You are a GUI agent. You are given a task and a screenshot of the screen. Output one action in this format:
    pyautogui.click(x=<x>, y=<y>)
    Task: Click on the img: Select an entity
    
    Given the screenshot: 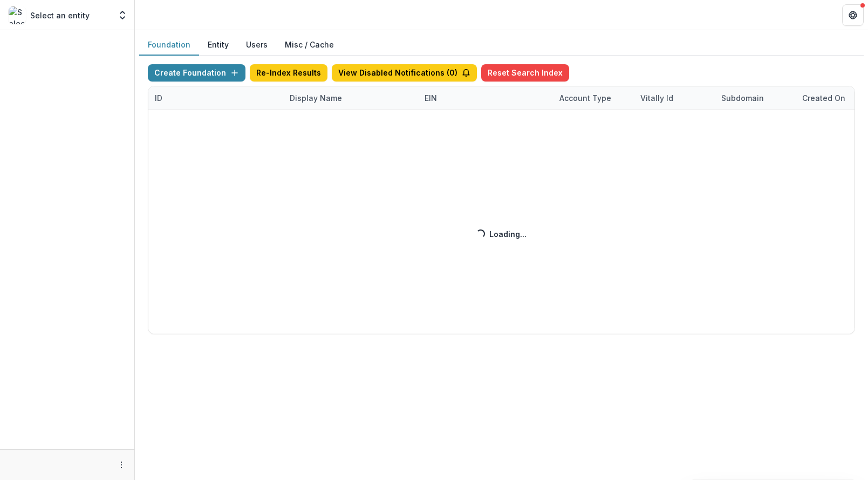 What is the action you would take?
    pyautogui.click(x=17, y=15)
    